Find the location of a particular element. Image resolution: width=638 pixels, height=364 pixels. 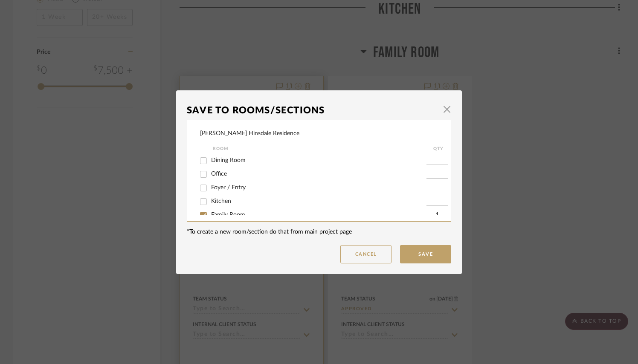

div: *To create a new room/section do that from main project page is located at coordinates (319, 232).